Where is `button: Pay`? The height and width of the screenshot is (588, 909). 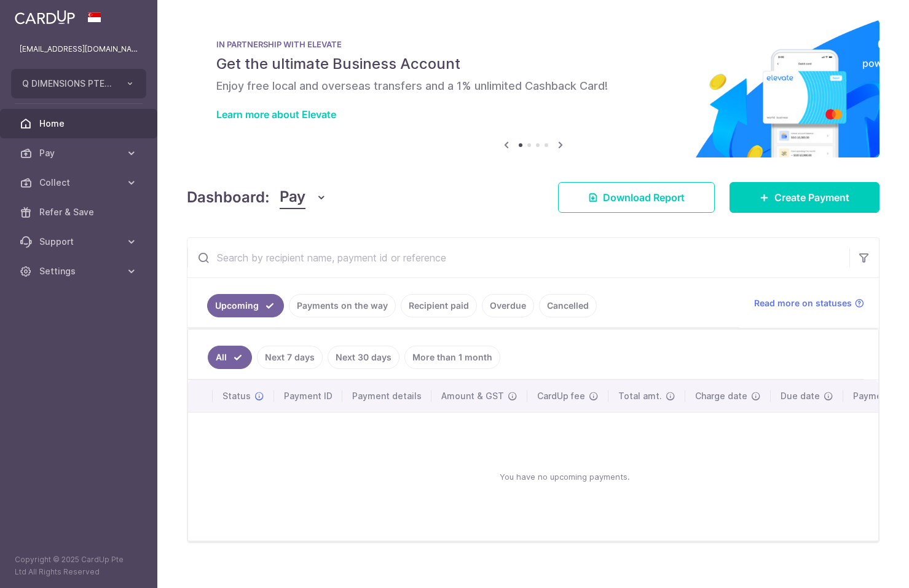
button: Pay is located at coordinates (303, 197).